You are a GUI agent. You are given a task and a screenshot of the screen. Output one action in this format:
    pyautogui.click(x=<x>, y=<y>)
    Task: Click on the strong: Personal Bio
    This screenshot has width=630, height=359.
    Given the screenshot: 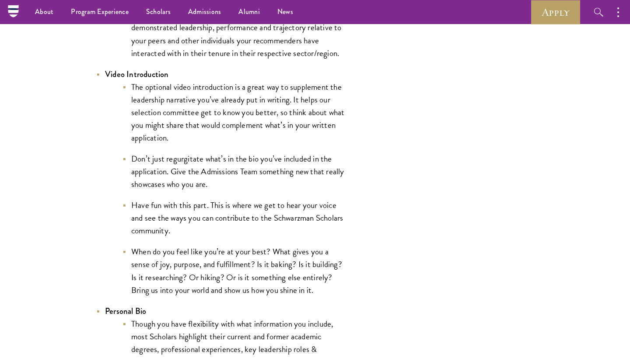 What is the action you would take?
    pyautogui.click(x=126, y=311)
    